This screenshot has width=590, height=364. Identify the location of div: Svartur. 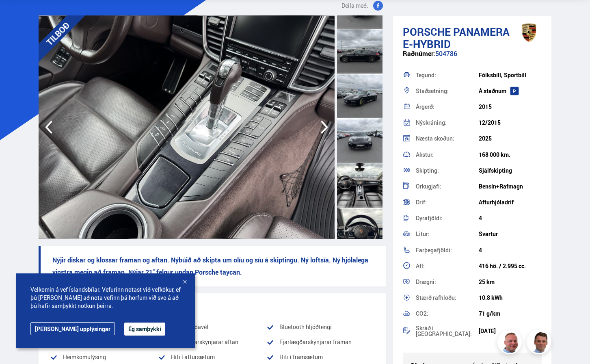
(510, 234).